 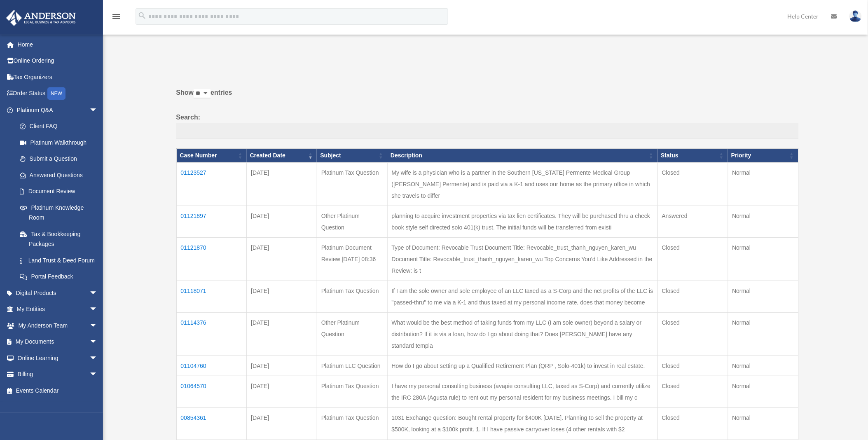 I want to click on th: Subject: activate to sort column ascending, so click(x=352, y=156).